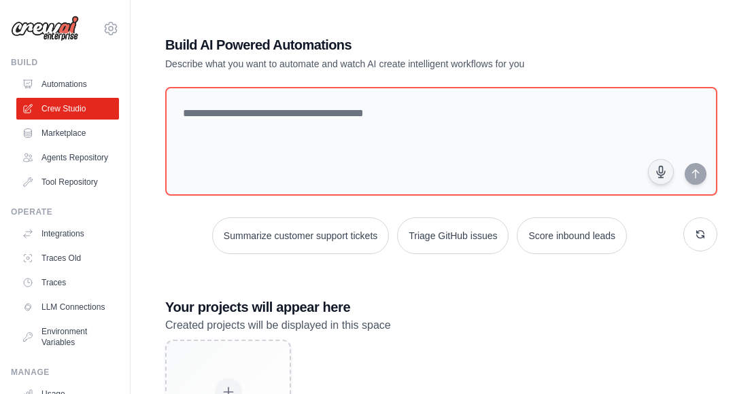 The height and width of the screenshot is (394, 752). Describe the element at coordinates (45, 29) in the screenshot. I see `img: Logo` at that location.